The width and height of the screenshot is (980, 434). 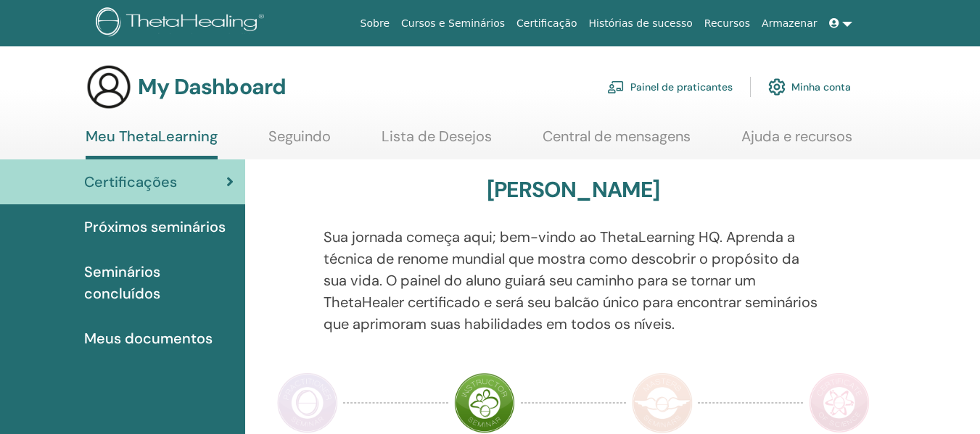 What do you see at coordinates (616, 142) in the screenshot?
I see `a: Central de mensagens` at bounding box center [616, 142].